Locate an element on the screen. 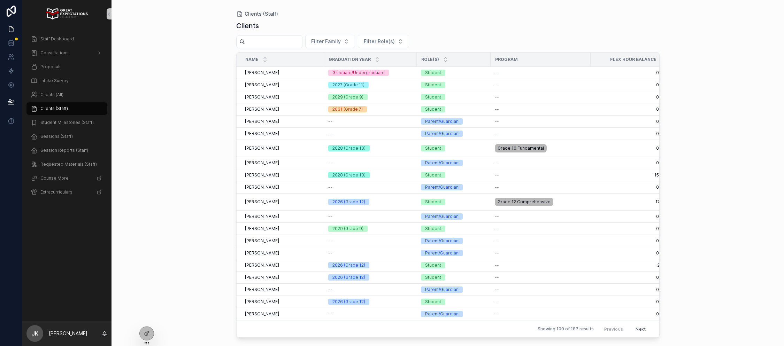 This screenshot has width=784, height=346. div: Graduate/Undergraduate is located at coordinates (359, 73).